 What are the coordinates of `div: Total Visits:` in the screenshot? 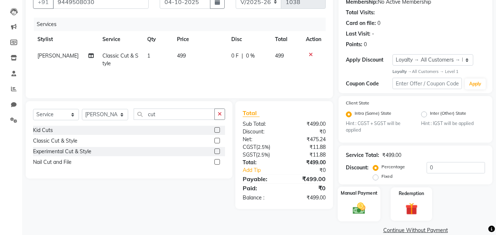 It's located at (360, 12).